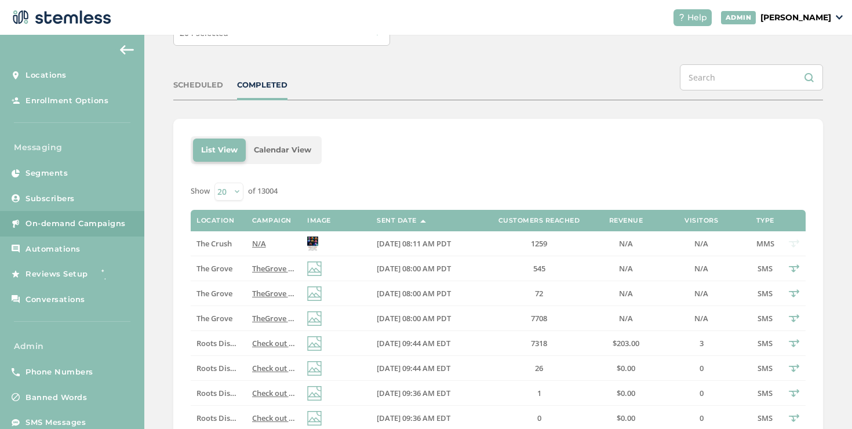 The width and height of the screenshot is (852, 429). I want to click on span: The Crush, so click(214, 243).